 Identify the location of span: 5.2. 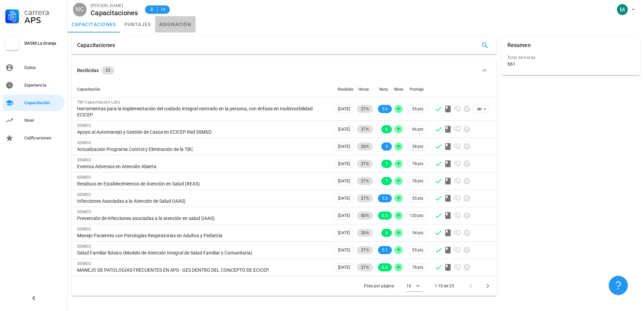
(385, 198).